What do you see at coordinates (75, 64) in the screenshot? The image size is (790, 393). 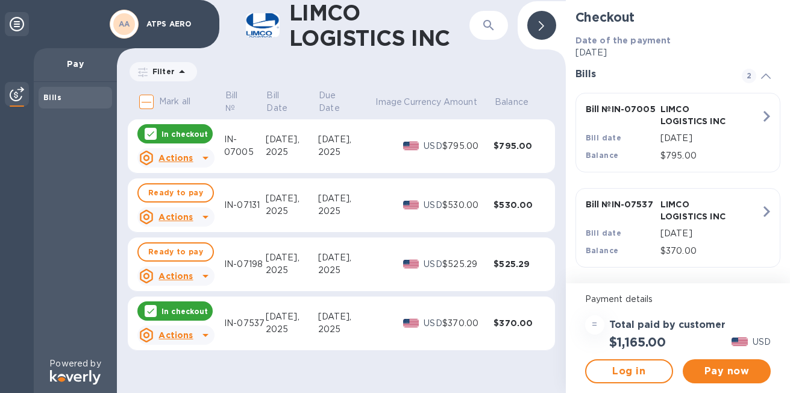 I see `p: Pay` at bounding box center [75, 64].